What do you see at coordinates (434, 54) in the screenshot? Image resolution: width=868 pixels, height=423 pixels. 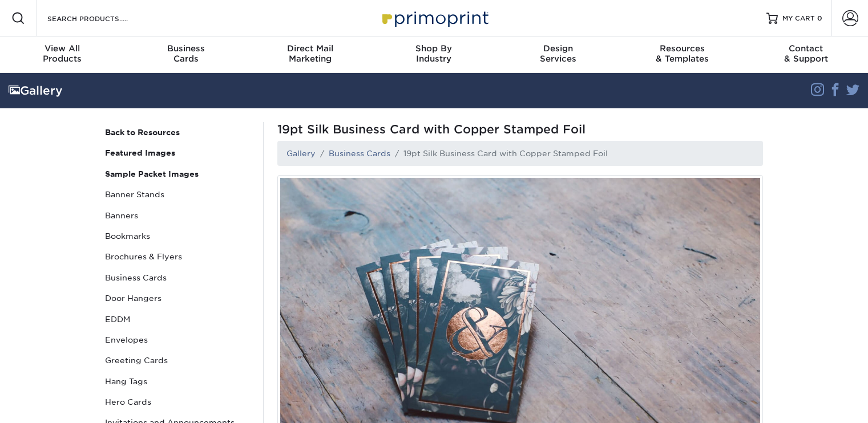 I see `div: Industry` at bounding box center [434, 54].